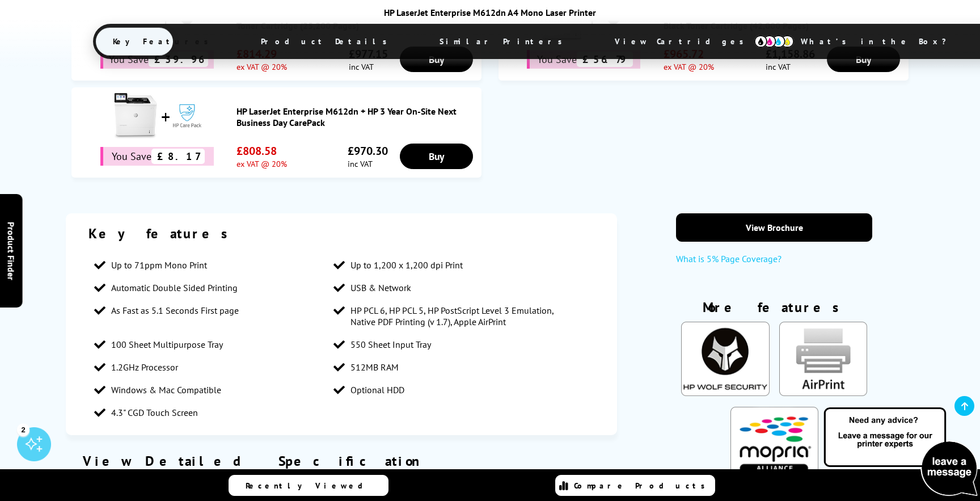  I want to click on span: 100 Sheet Multipurpose Tray, so click(167, 345).